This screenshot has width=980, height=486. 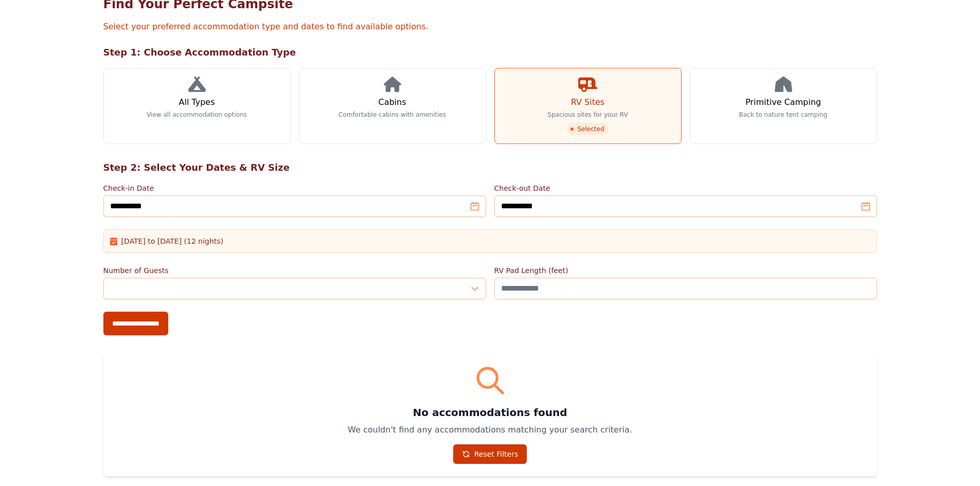 What do you see at coordinates (784, 106) in the screenshot?
I see `a: Primitive Camping Back to nature tent camping` at bounding box center [784, 106].